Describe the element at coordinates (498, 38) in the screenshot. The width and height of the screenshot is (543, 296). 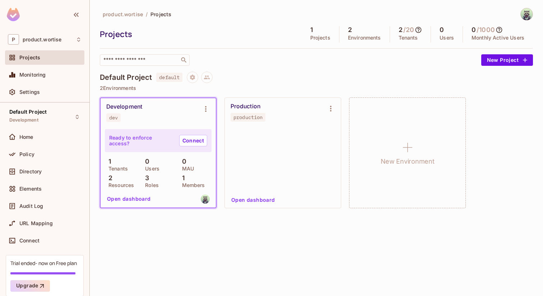
I see `p: Monthly Active Users` at that location.